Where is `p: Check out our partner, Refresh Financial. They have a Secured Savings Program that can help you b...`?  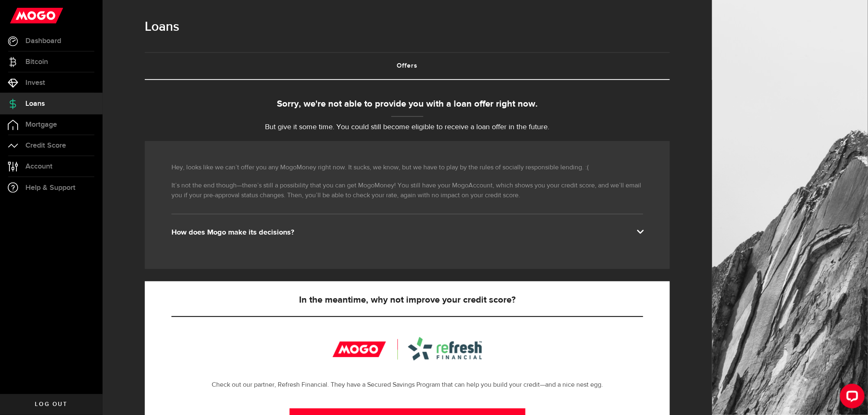 p: Check out our partner, Refresh Financial. They have a Secured Savings Program that can help you b... is located at coordinates (408, 385).